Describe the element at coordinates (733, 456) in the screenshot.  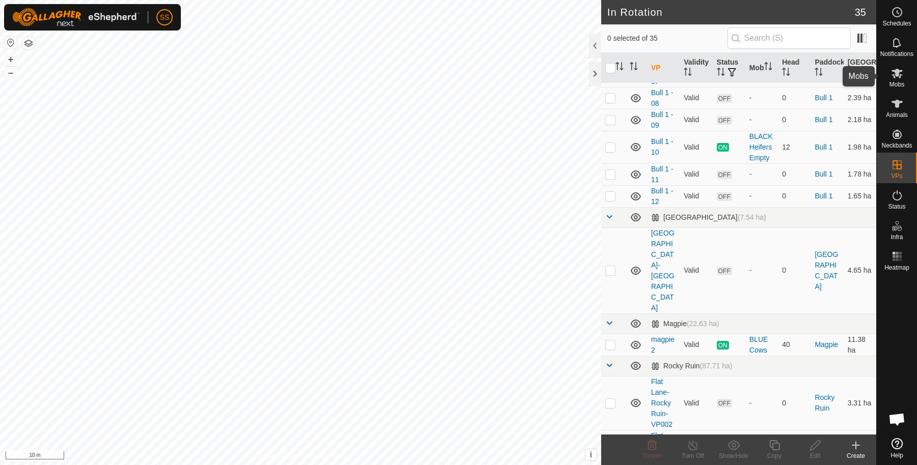
I see `div: Show/Hide` at that location.